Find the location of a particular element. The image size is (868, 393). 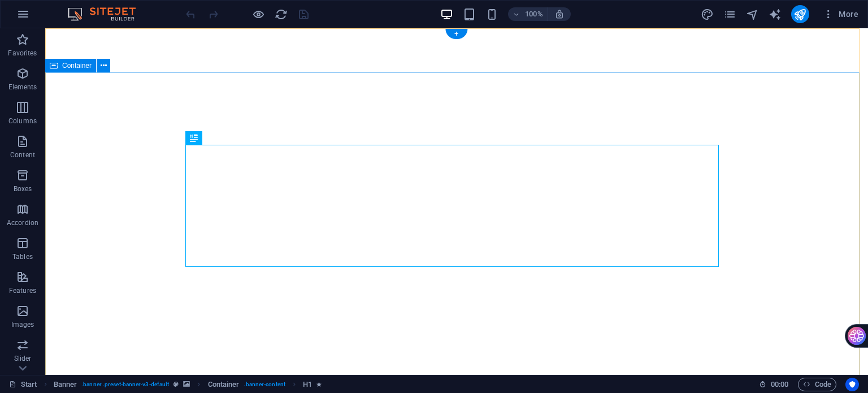

i: Publish is located at coordinates (800, 14).